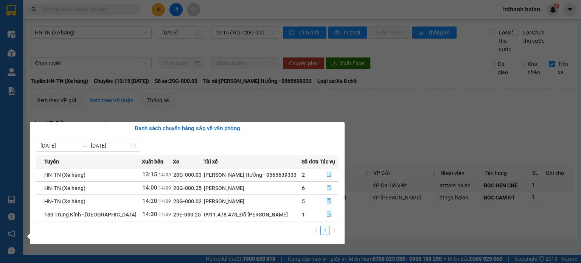  What do you see at coordinates (325, 230) in the screenshot?
I see `li: 1` at bounding box center [325, 230].